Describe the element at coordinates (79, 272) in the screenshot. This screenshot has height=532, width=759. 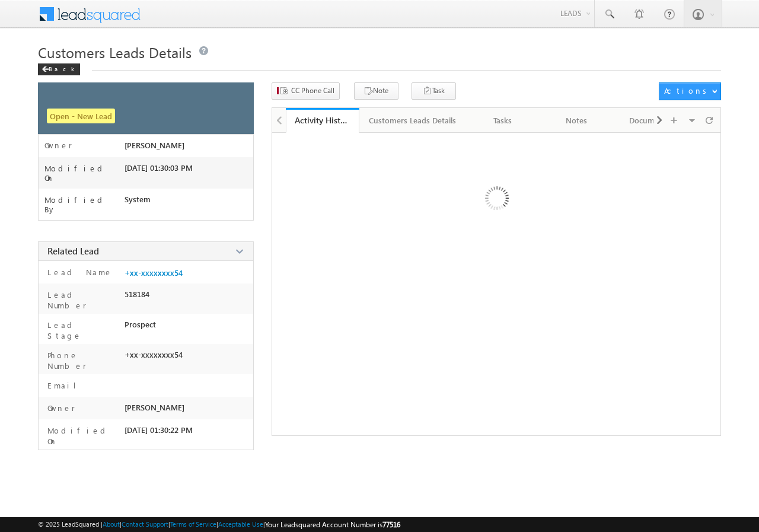
I see `label: Lead Name` at that location.